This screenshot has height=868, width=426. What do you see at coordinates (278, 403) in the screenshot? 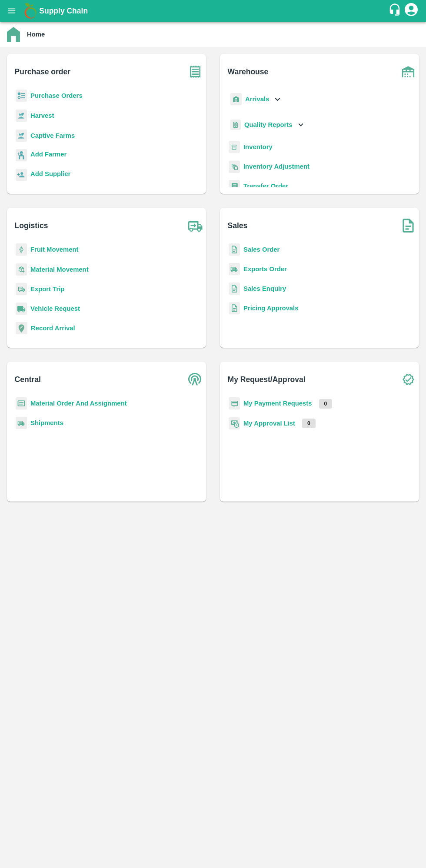
I see `a: My Payment Requests` at bounding box center [278, 403].